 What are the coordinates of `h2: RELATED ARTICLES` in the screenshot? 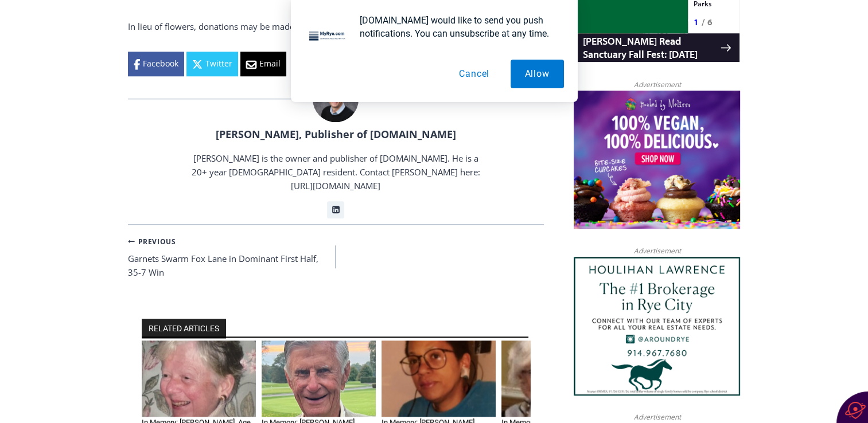 It's located at (183, 329).